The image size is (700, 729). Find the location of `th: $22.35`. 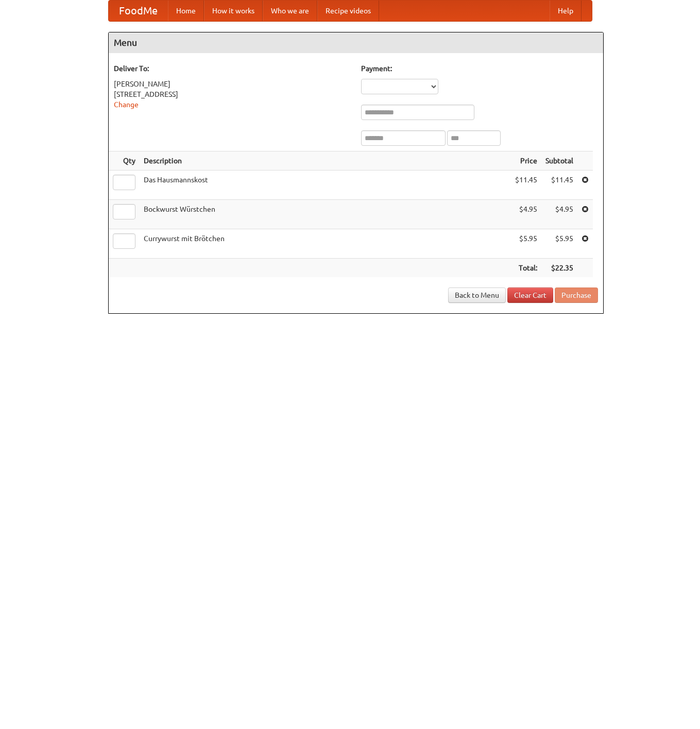

th: $22.35 is located at coordinates (559, 268).